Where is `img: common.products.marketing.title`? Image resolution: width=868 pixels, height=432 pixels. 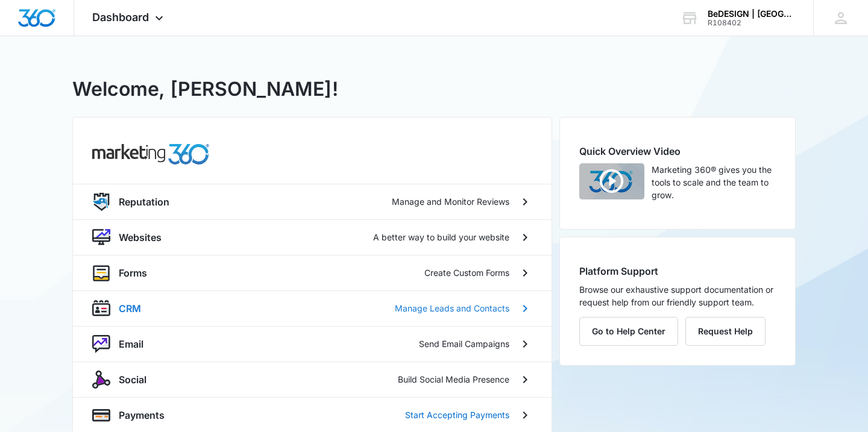 img: common.products.marketing.title is located at coordinates (151, 154).